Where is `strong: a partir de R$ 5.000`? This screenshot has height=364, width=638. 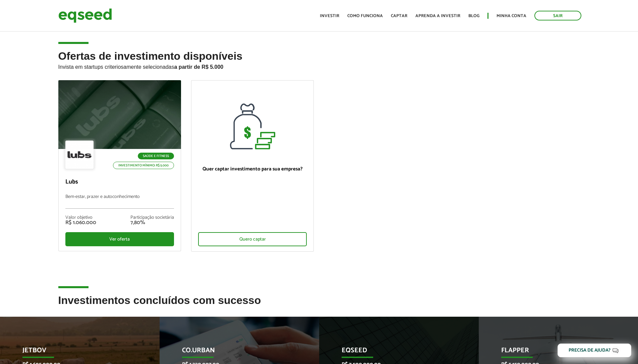
strong: a partir de R$ 5.000 is located at coordinates (199, 67).